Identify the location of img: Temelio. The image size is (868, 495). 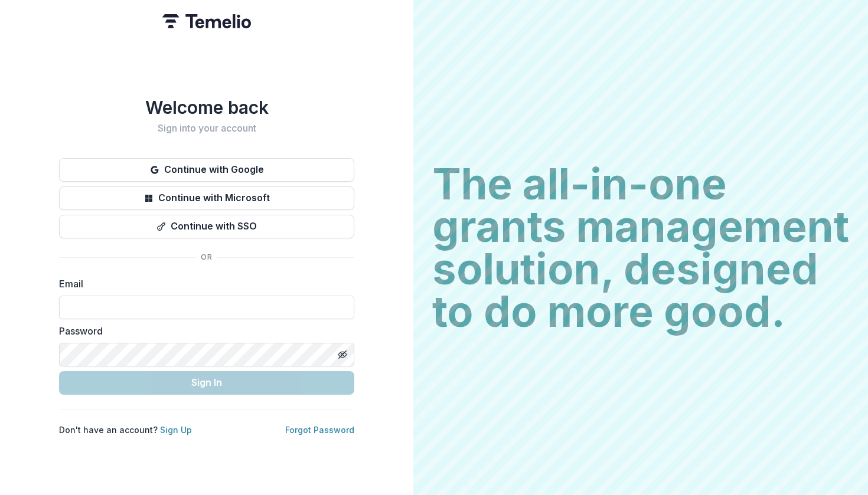
(207, 21).